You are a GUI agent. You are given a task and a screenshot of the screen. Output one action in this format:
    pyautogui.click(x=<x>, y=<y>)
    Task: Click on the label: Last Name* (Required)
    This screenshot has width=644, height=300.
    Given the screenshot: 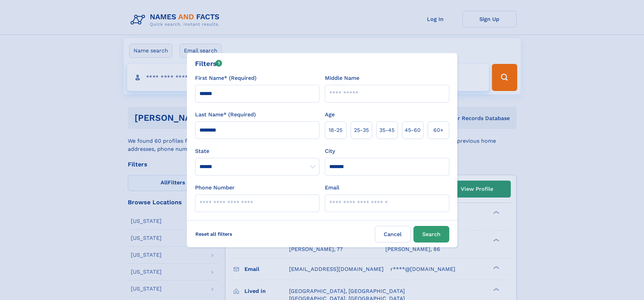 What is the action you would take?
    pyautogui.click(x=226, y=115)
    